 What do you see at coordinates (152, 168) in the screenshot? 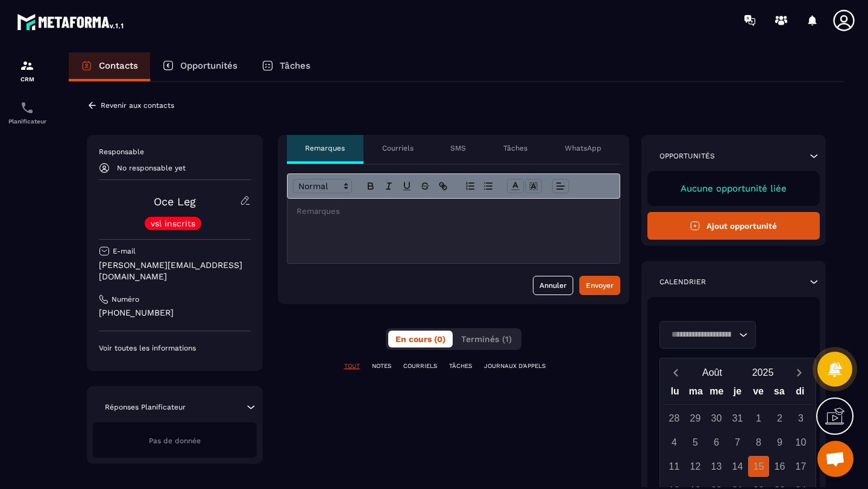
I see `p: No responsable yet` at bounding box center [152, 168].